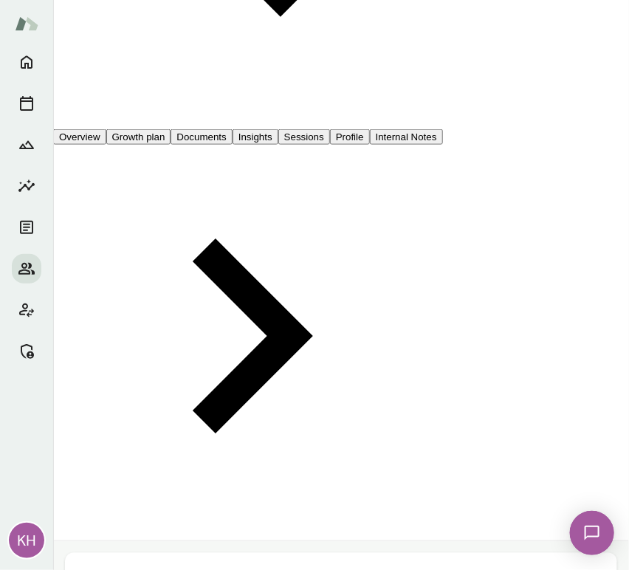  Describe the element at coordinates (27, 351) in the screenshot. I see `button: Manage` at that location.